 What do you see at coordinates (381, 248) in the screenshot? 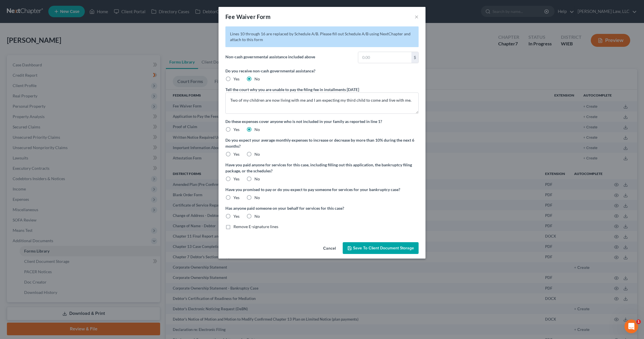
I see `button: Save to Client Document Storage` at bounding box center [381, 248].